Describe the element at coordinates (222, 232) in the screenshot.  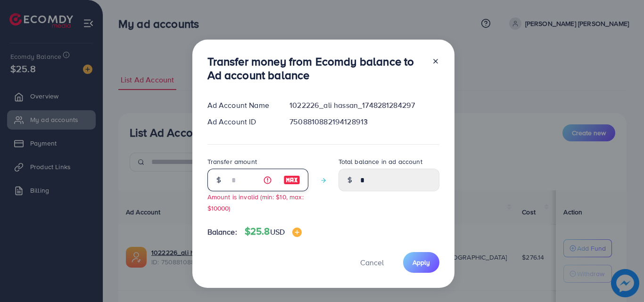
I see `span: Balance:` at that location.